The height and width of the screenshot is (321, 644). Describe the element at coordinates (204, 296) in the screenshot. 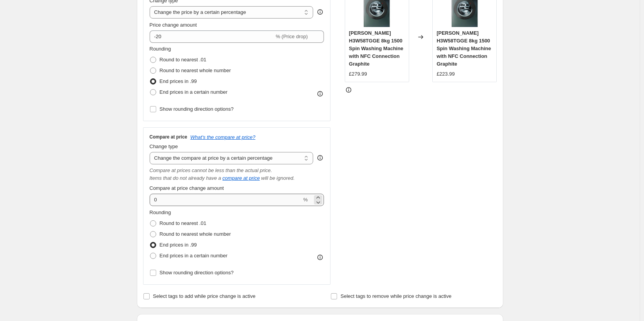

I see `span: Select tags to add while price change is active` at that location.